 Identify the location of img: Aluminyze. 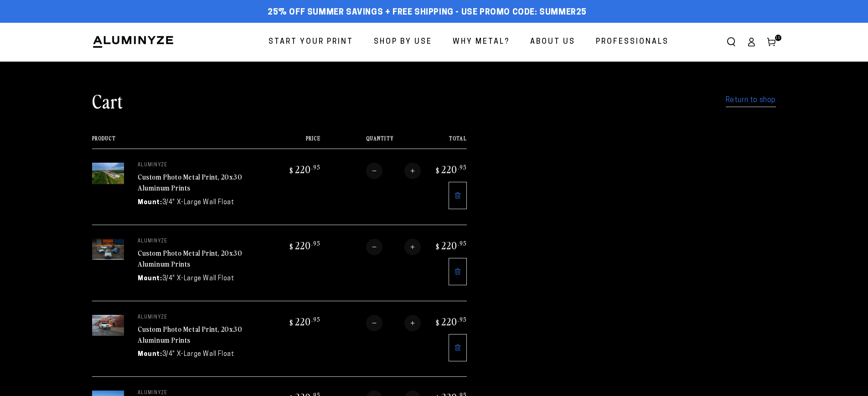
(133, 42).